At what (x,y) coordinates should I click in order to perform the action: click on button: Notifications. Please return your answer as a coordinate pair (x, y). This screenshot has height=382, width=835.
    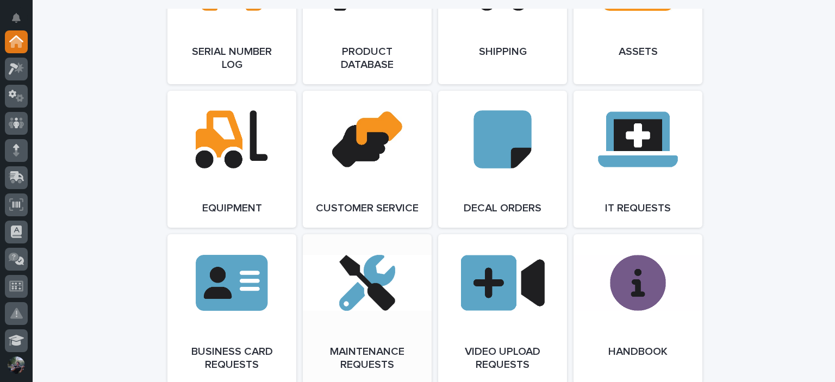
    Looking at the image, I should click on (16, 18).